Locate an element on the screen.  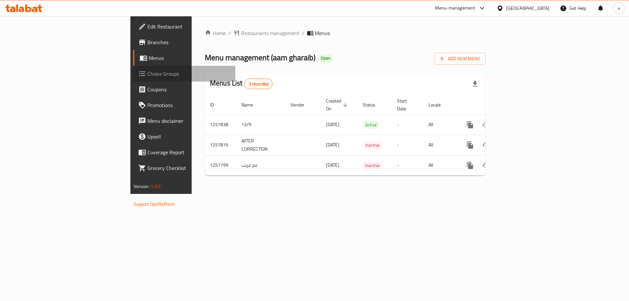
span: Promotions is located at coordinates (189, 105).